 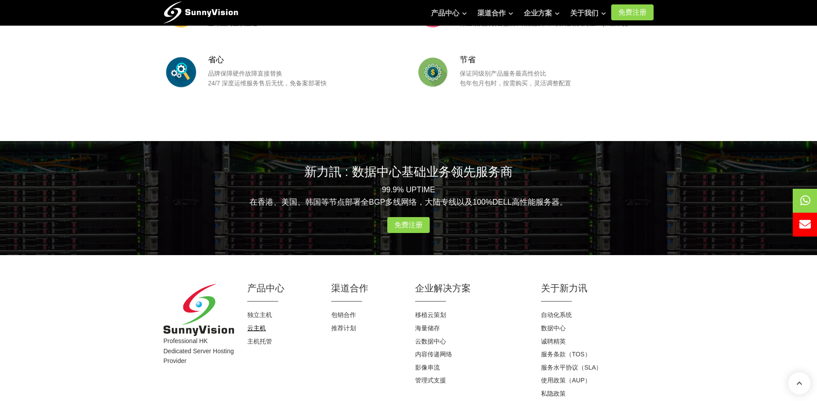 I want to click on a: 产品中心, so click(x=449, y=13).